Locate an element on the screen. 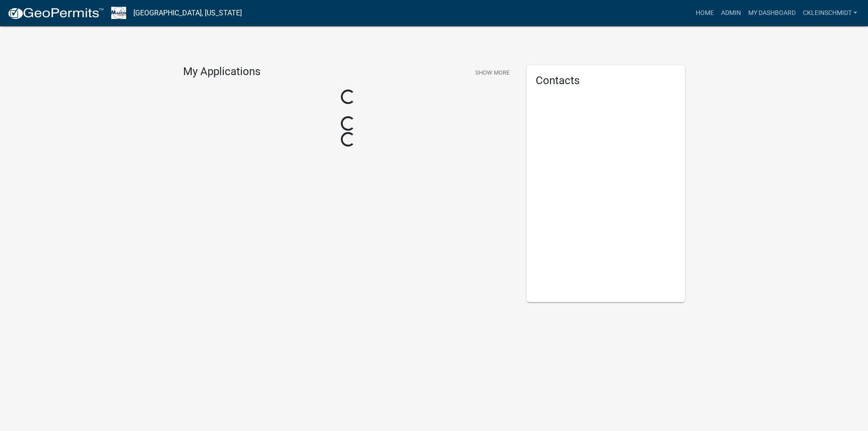 The height and width of the screenshot is (431, 868). a: Admin is located at coordinates (731, 13).